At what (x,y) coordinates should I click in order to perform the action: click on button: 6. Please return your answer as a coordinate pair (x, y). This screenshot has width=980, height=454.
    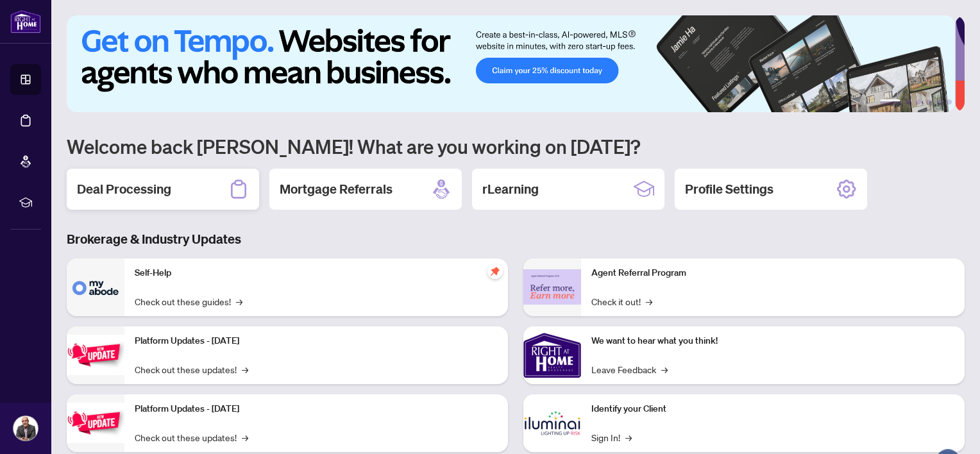
    Looking at the image, I should click on (950, 102).